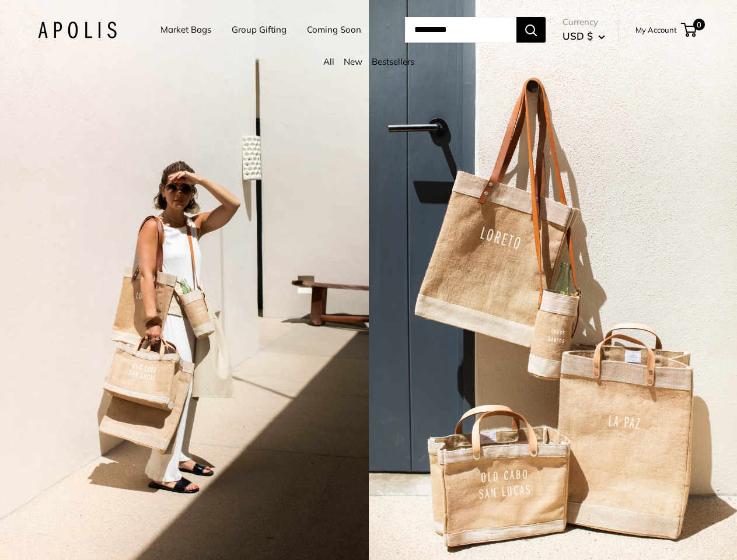 This screenshot has height=560, width=737. Describe the element at coordinates (186, 30) in the screenshot. I see `a: Market Bags` at that location.